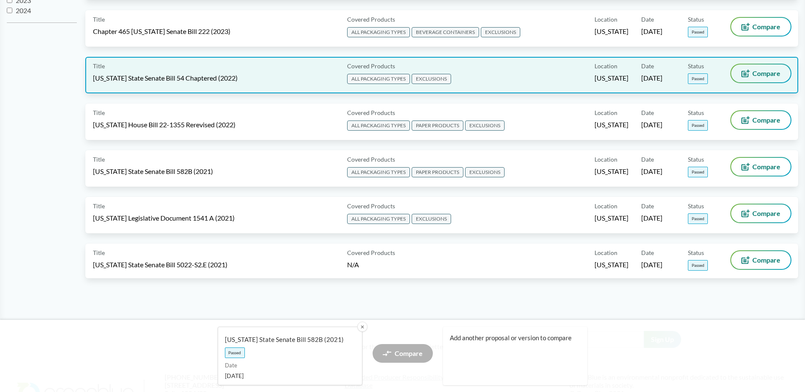 The height and width of the screenshot is (392, 805). I want to click on input: 2024, so click(9, 10).